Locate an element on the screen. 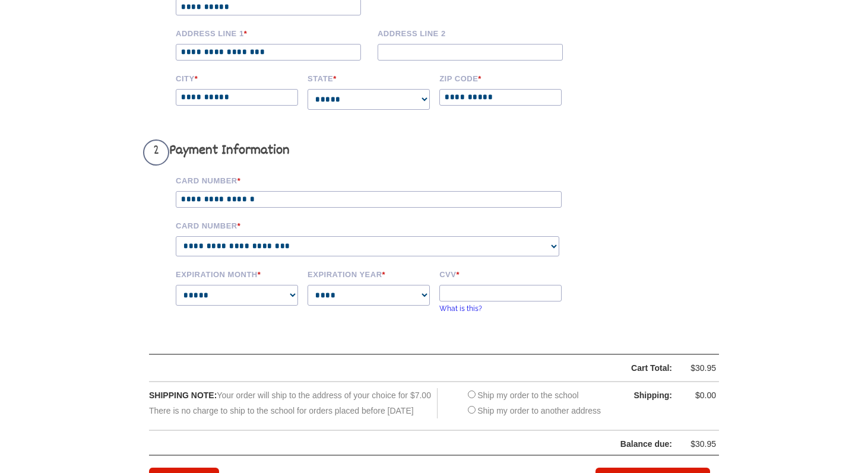 The width and height of the screenshot is (868, 473). div: Shipping: is located at coordinates (642, 395).